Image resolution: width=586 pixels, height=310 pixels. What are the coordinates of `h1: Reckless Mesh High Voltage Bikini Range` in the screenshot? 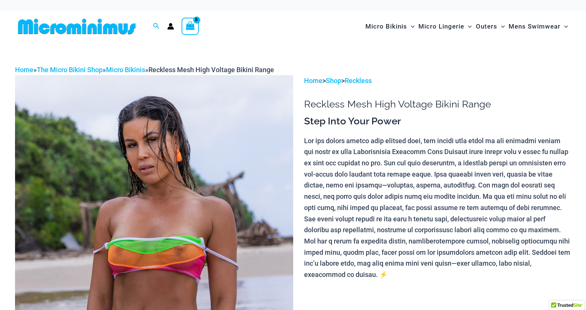 It's located at (438, 104).